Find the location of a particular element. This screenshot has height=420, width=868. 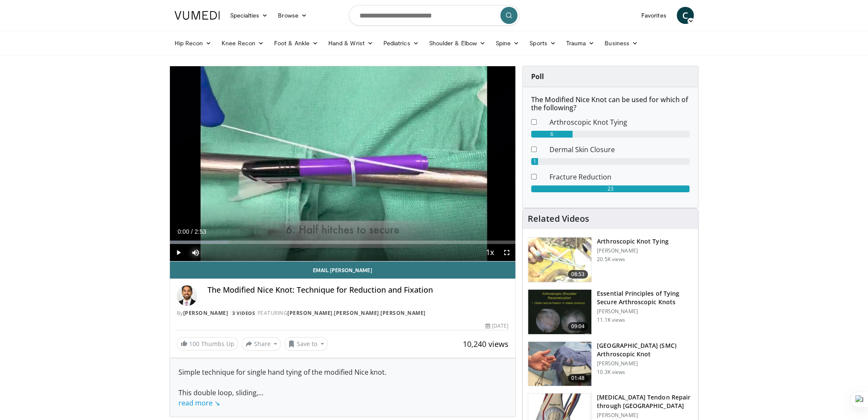

div: 6 is located at coordinates (551, 134).